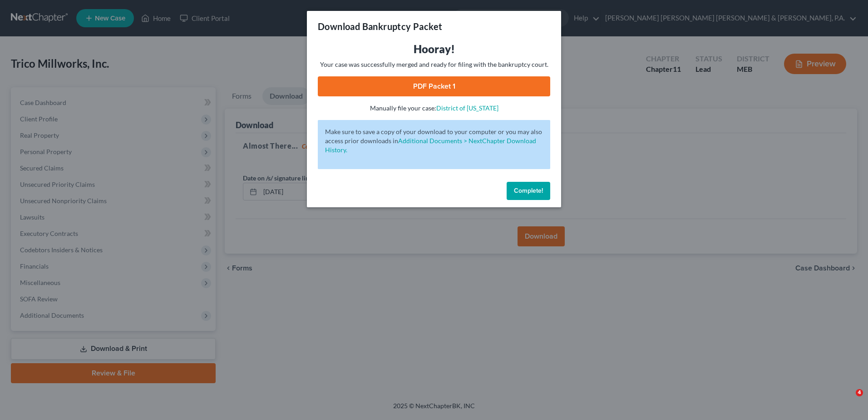 The image size is (868, 420). What do you see at coordinates (859, 392) in the screenshot?
I see `span: 4` at bounding box center [859, 392].